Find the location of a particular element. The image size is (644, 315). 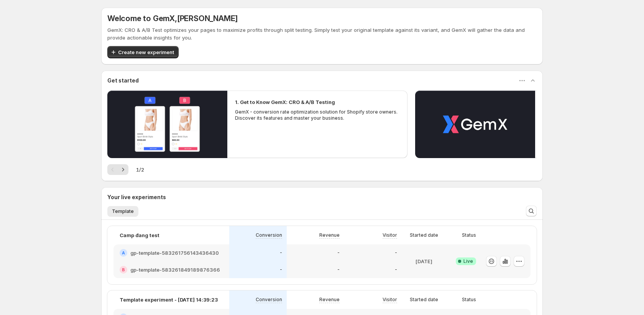

h2: gp-template-583261849189876366 is located at coordinates (175, 270).